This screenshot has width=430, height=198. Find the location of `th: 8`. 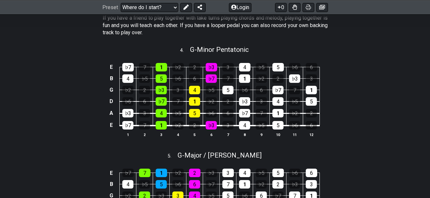

th: 8 is located at coordinates (245, 135).